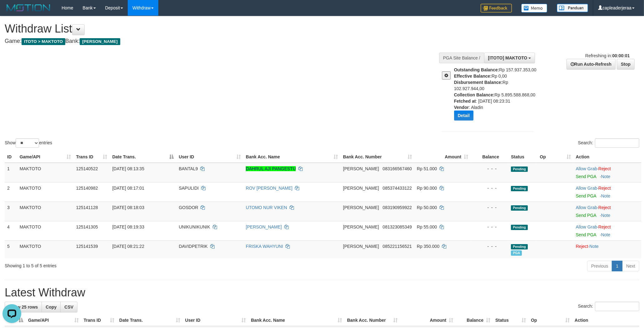 Image resolution: width=644 pixels, height=328 pixels. What do you see at coordinates (427, 208) in the screenshot?
I see `span: Rp 50.000` at bounding box center [427, 208].